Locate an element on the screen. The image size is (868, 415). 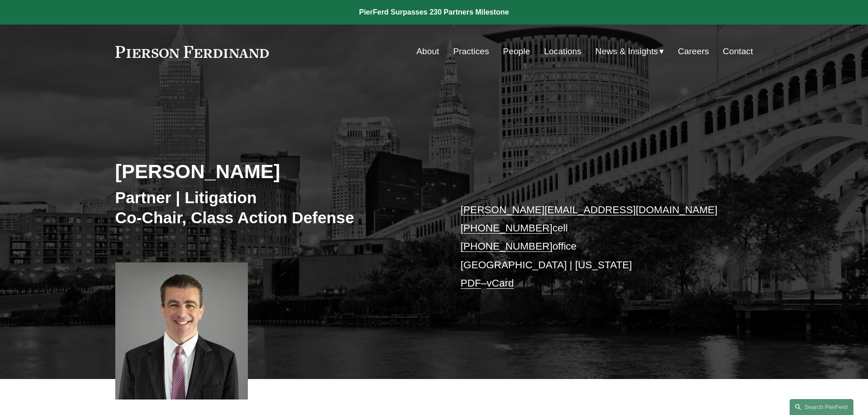
a: Locations is located at coordinates (562, 52).